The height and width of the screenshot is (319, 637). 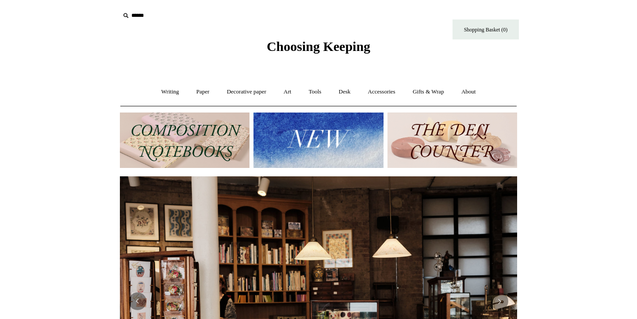 I want to click on a: About, so click(x=469, y=92).